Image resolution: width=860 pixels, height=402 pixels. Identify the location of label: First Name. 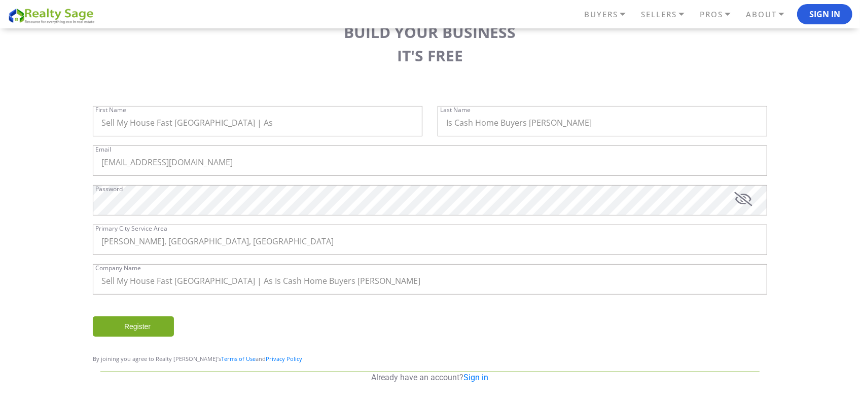
(111, 110).